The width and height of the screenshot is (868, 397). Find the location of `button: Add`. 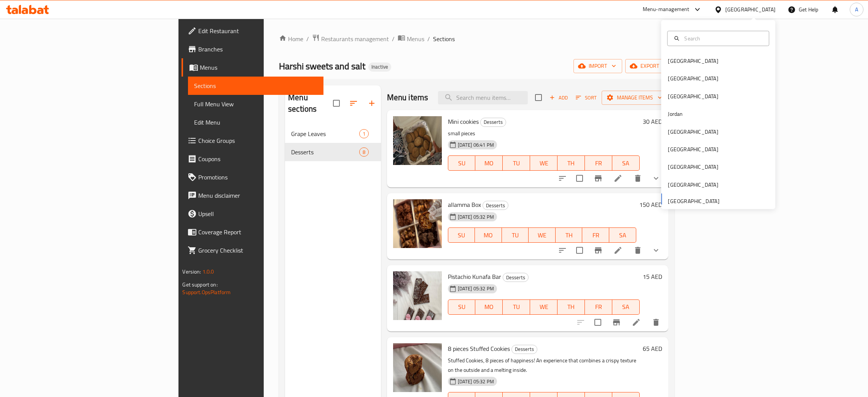

button: Add is located at coordinates (559, 97).